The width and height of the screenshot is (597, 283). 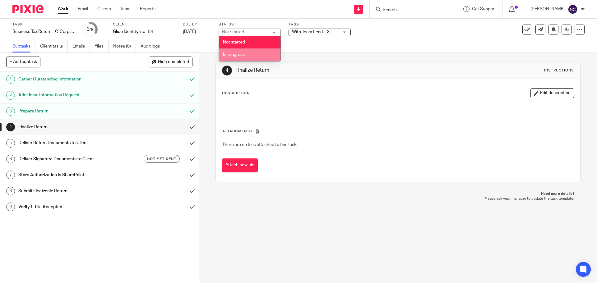 What do you see at coordinates (234, 55) in the screenshot?
I see `span: In progress` at bounding box center [234, 55].